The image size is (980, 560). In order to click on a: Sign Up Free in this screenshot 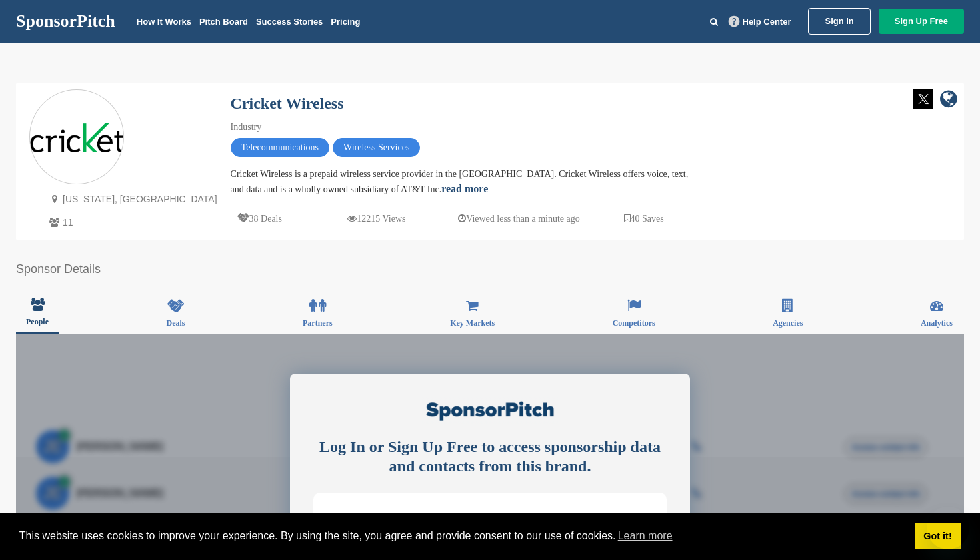, I will do `click(922, 22)`.